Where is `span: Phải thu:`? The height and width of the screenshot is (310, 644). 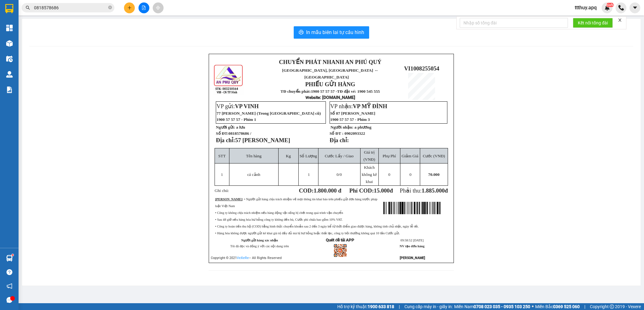 span: Phải thu: is located at coordinates (424, 190).